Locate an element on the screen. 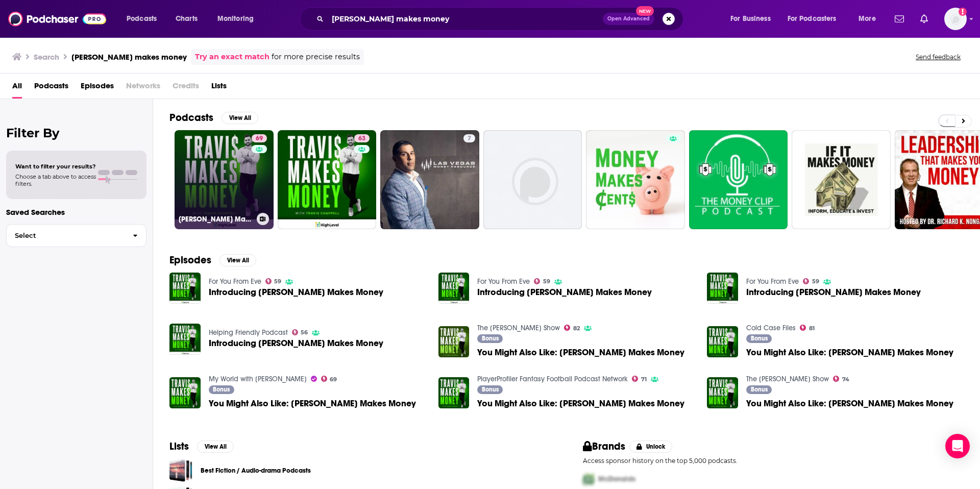 This screenshot has width=980, height=489. svg: Add a profile image is located at coordinates (962, 12).